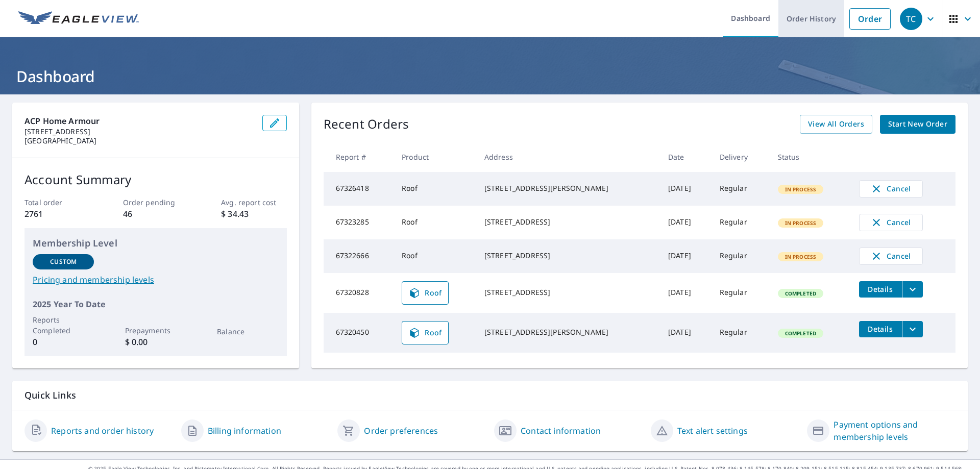 The image size is (980, 469). I want to click on td: 67326418, so click(359, 189).